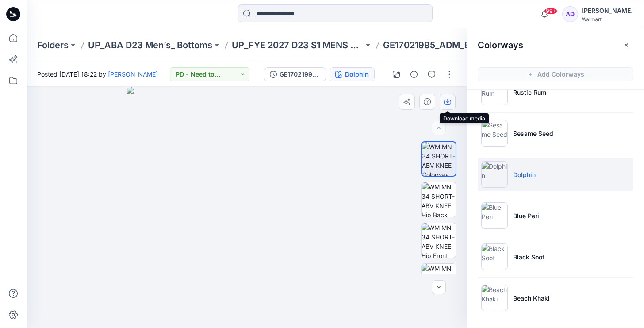  I want to click on img: WM MN 34 SHORT-ABV KNEE Hip Back, so click(438, 199).